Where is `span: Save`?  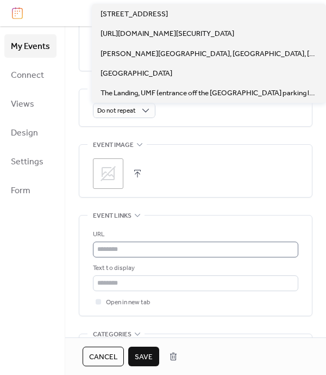
span: Save is located at coordinates (144, 357).